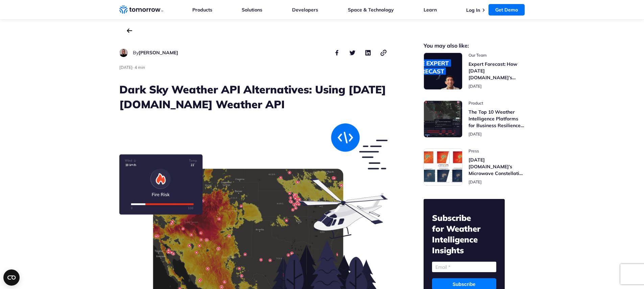 The image size is (644, 289). Describe the element at coordinates (130, 31) in the screenshot. I see `a: back to the main blog page` at that location.